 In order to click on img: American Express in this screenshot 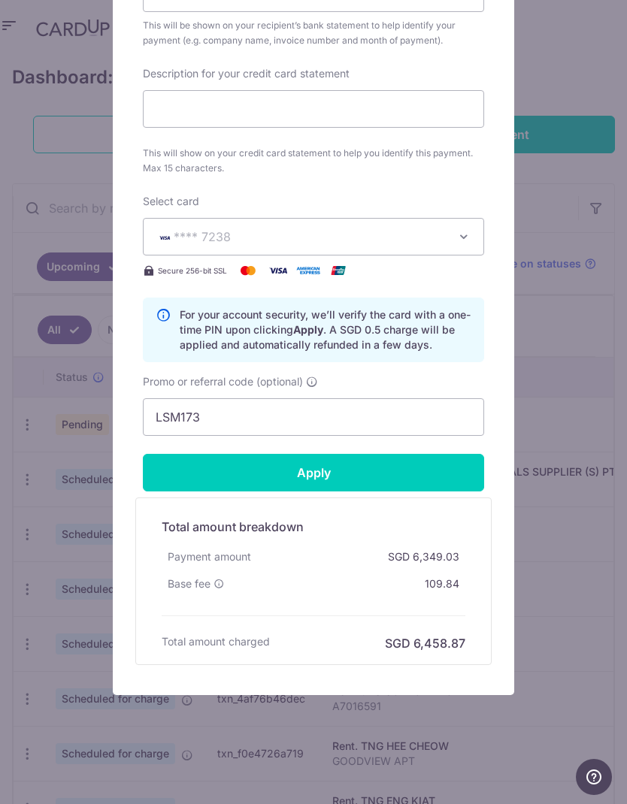, I will do `click(308, 271)`.